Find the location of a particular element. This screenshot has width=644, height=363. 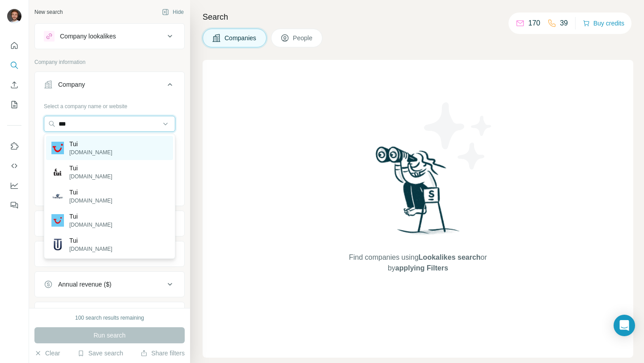

div: Company is located at coordinates (71, 84).